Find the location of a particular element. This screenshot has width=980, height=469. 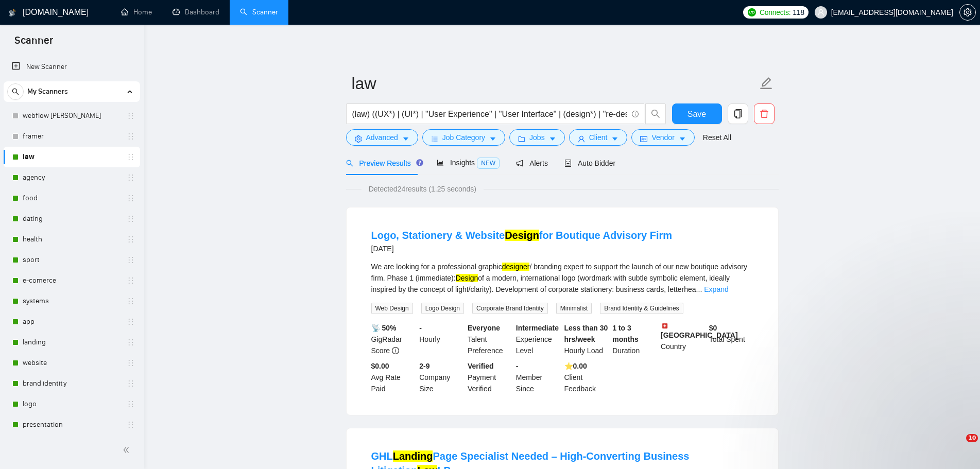

a: dating is located at coordinates (72, 219).